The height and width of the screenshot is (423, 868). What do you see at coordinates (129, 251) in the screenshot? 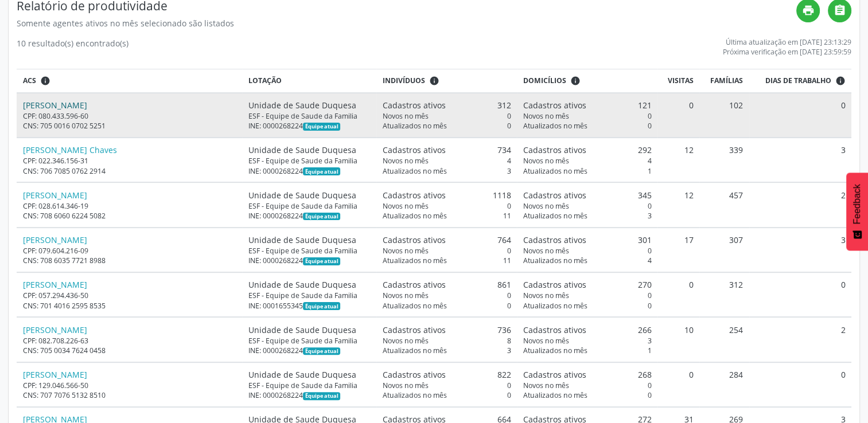
I see `div: CPF: 079.604.216-09` at bounding box center [129, 251].